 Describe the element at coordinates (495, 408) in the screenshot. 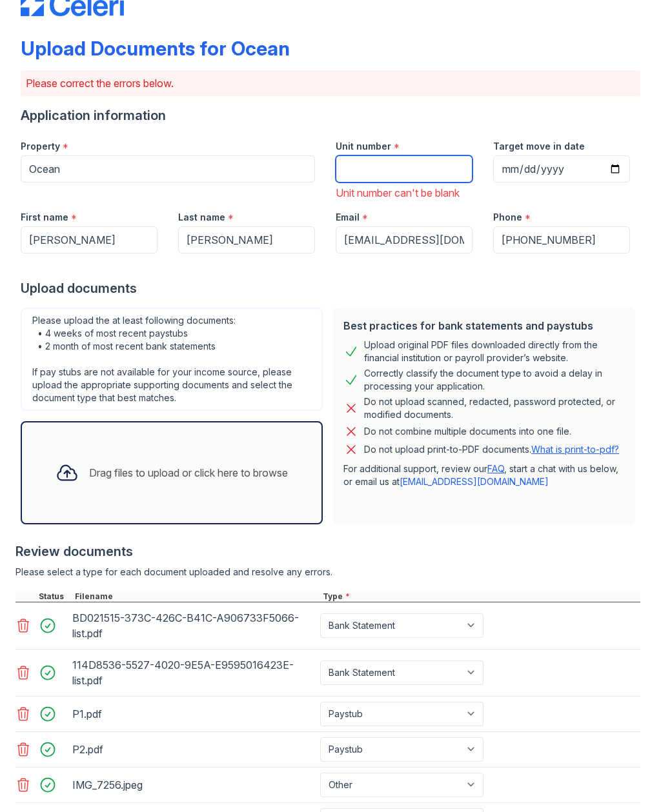

I see `div: Do not upload scanned, redacted, password protected, or modified documents.` at that location.